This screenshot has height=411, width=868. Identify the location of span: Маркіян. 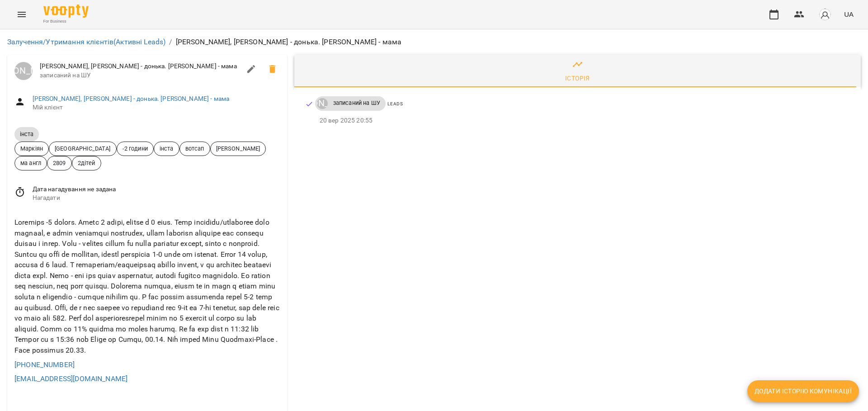
(32, 148).